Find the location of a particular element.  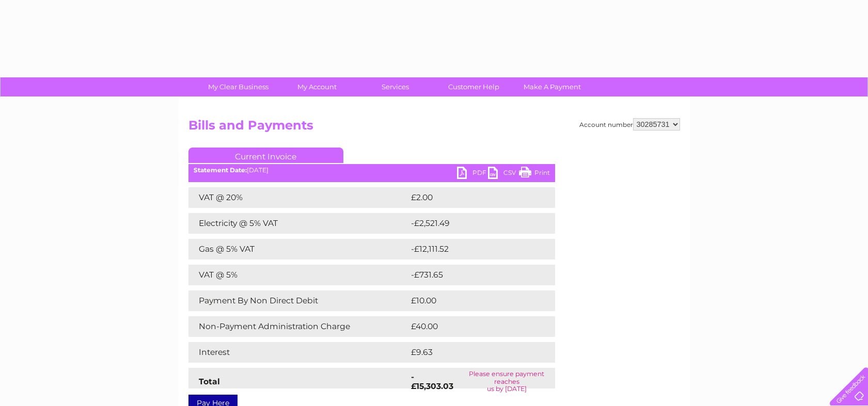

a: Print is located at coordinates (534, 174).